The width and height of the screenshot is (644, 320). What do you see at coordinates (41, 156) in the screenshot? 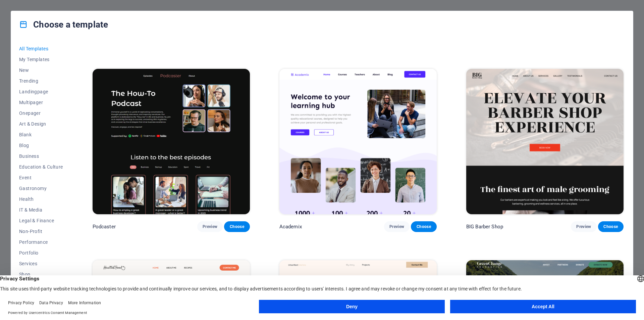
I see `button: Business` at bounding box center [41, 156].